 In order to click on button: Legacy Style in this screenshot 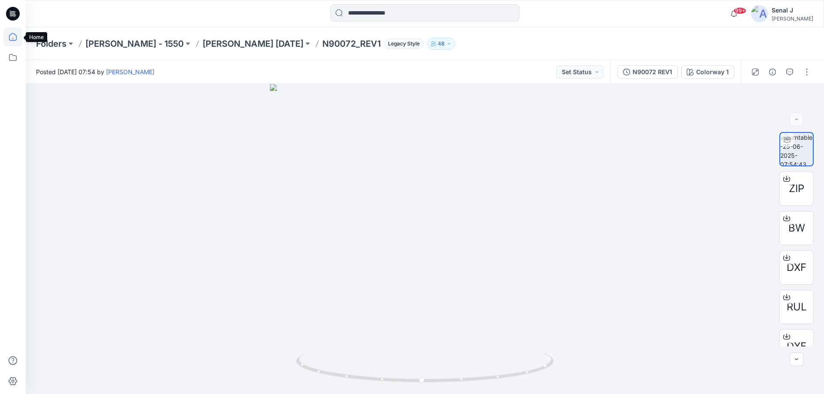, I will do `click(402, 44)`.